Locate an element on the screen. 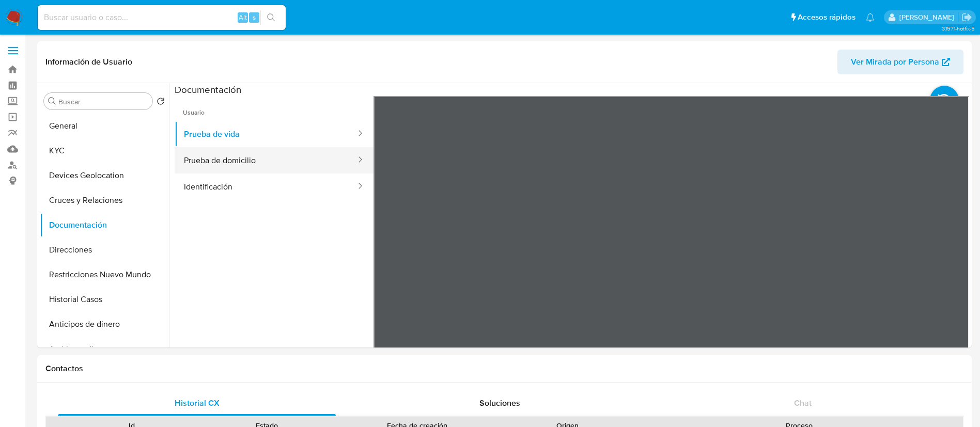 The height and width of the screenshot is (427, 980). button: search-icon is located at coordinates (271, 17).